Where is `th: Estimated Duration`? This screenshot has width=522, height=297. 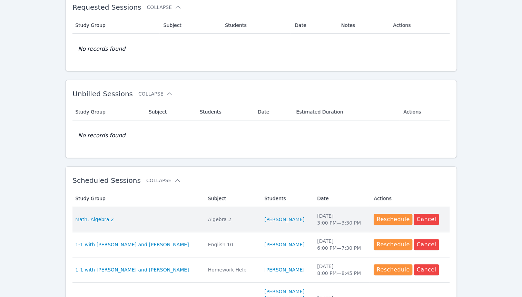
th: Estimated Duration is located at coordinates (346, 112).